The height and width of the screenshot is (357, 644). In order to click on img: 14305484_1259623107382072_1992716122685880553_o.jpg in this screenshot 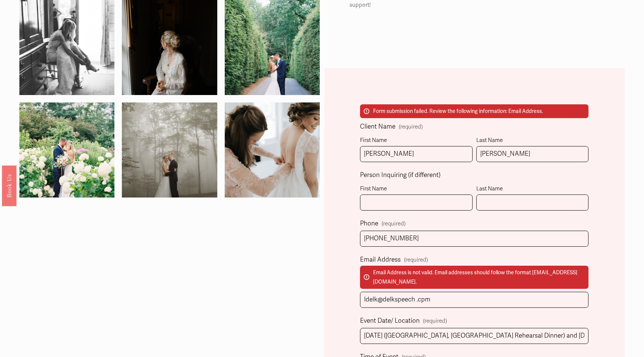, I will do `click(67, 150)`.